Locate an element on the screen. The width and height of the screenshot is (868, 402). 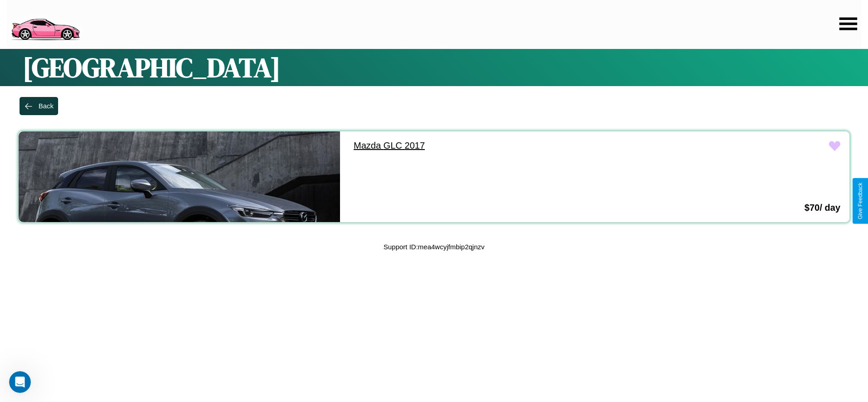
div: Back is located at coordinates (46, 106).